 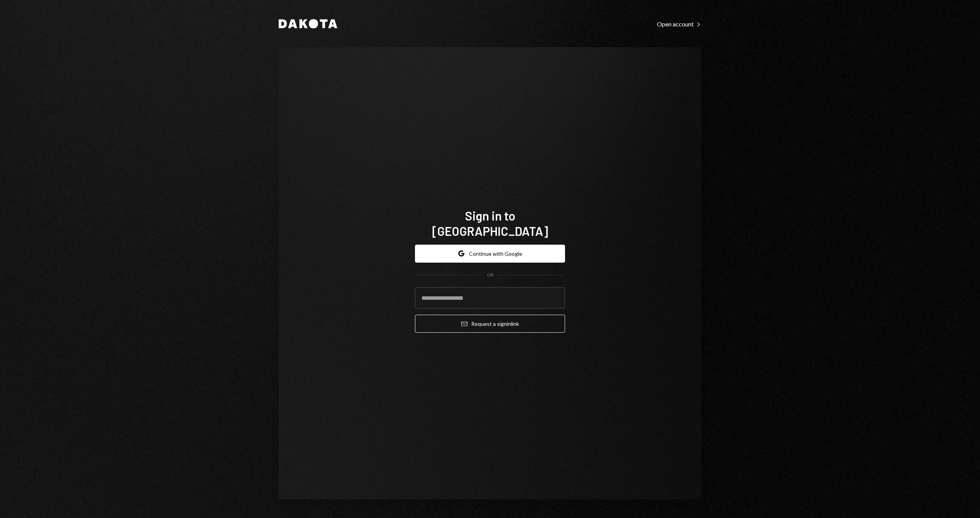 What do you see at coordinates (490, 253) in the screenshot?
I see `button: Continue with Google` at bounding box center [490, 253].